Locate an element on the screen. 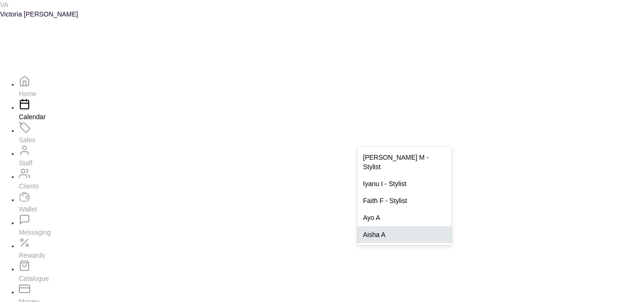 This screenshot has width=644, height=302. p: Sales is located at coordinates (80, 140).